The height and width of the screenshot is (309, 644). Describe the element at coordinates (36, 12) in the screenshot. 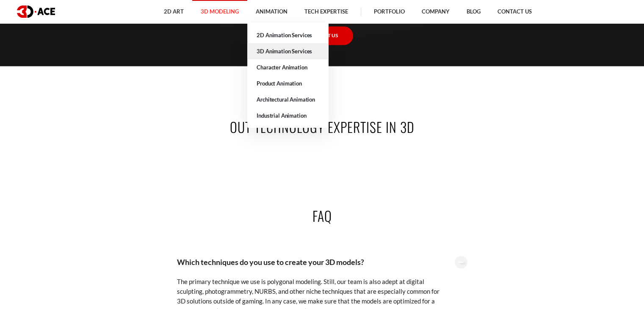

I see `img: logo dark` at that location.